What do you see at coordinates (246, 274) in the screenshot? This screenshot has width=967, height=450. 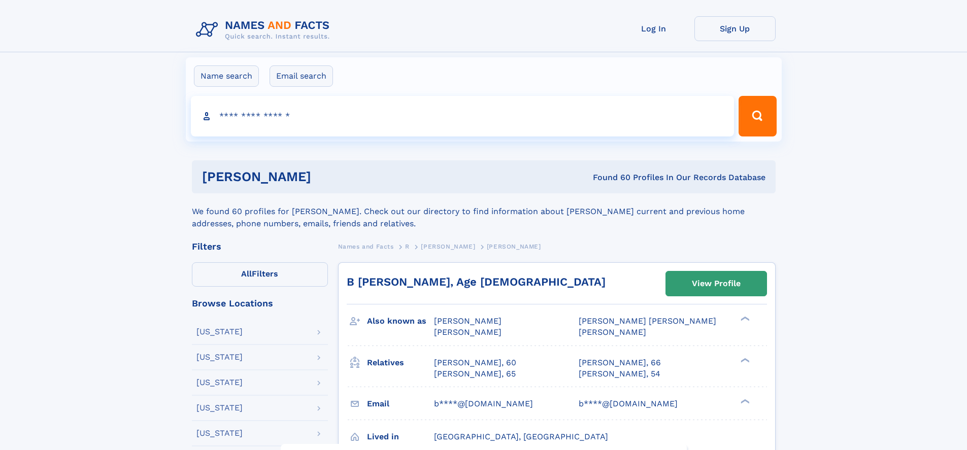 I see `span: All` at bounding box center [246, 274].